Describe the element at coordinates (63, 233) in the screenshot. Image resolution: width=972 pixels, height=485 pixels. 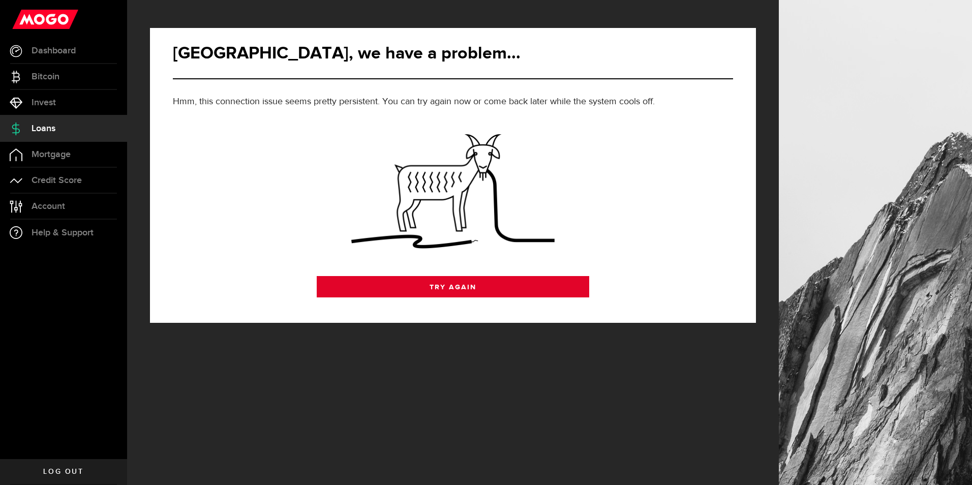
I see `span: Help & Support` at that location.